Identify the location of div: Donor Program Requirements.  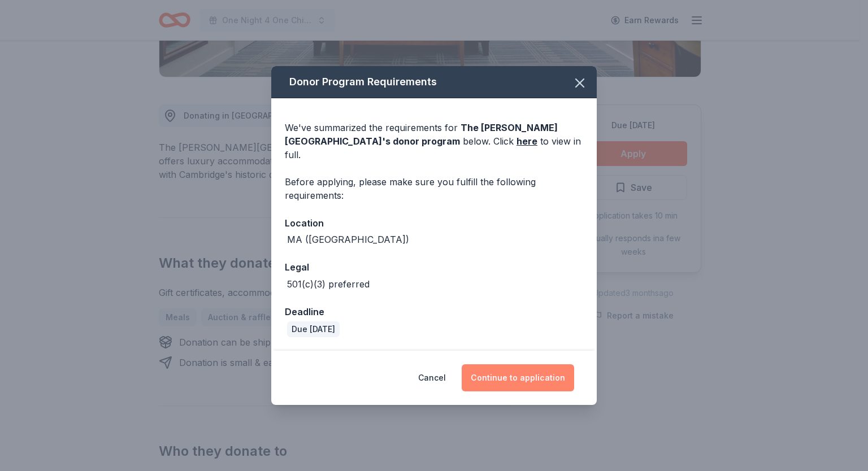
(434, 82).